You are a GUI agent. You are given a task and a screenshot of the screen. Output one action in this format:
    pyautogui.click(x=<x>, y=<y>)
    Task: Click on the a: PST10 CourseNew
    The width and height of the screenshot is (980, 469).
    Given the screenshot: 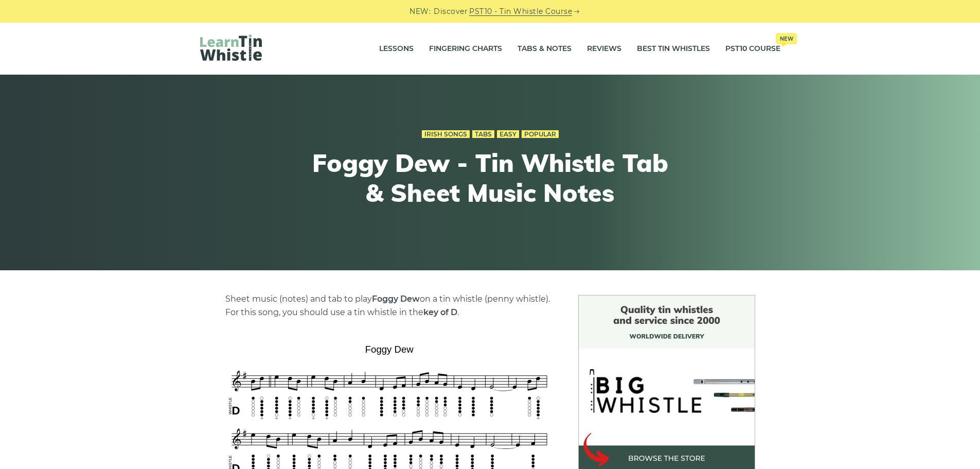 What is the action you would take?
    pyautogui.click(x=753, y=49)
    